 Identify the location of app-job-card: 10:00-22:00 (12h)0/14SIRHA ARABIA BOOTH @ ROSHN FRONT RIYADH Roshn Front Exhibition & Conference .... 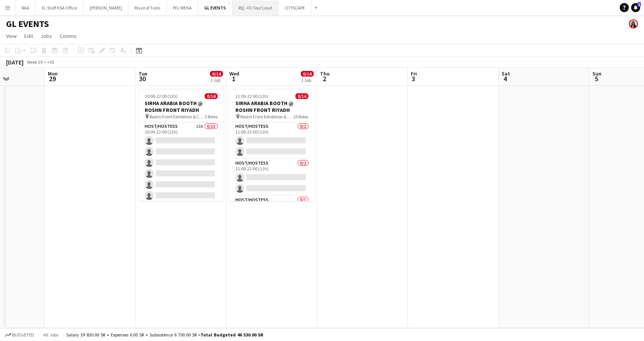
(181, 145).